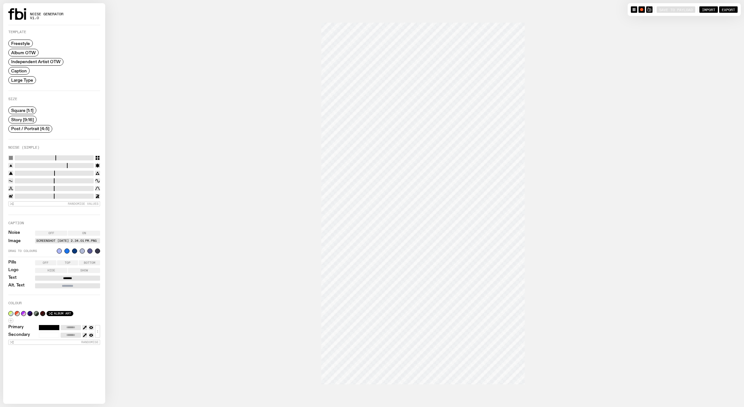 This screenshot has height=407, width=744. What do you see at coordinates (16, 327) in the screenshot?
I see `label: Primary` at bounding box center [16, 327].